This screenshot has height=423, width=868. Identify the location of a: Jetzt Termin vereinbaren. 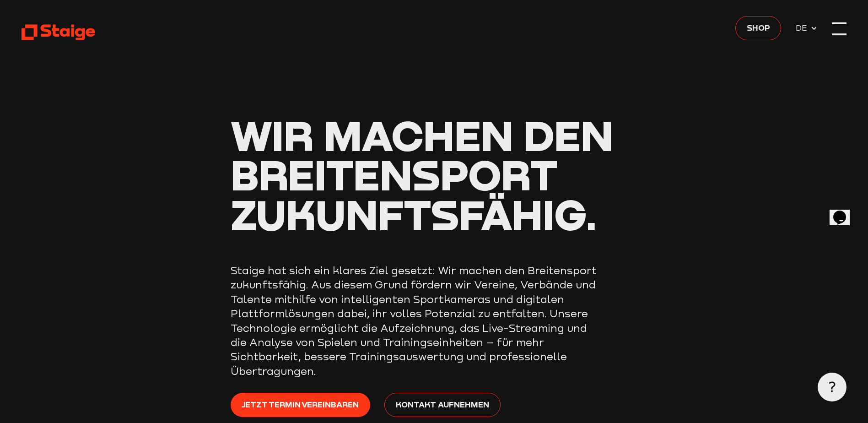
(300, 405).